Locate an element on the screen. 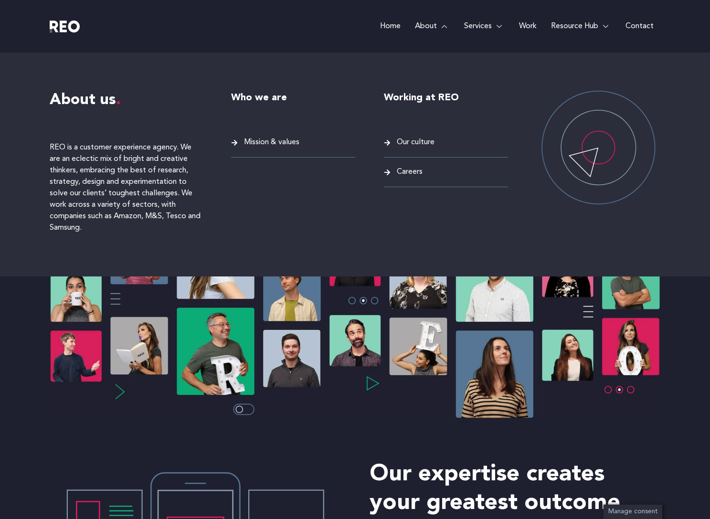  a: Mission & values is located at coordinates (293, 142).